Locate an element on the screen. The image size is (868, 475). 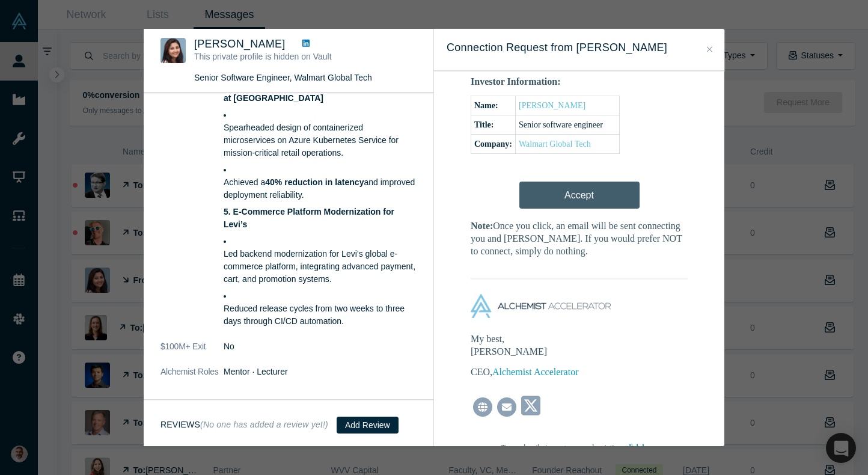
a: click here is located at coordinates (640, 447).